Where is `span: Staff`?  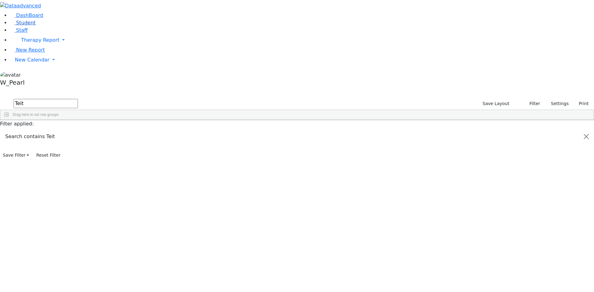
span: Staff is located at coordinates (22, 30).